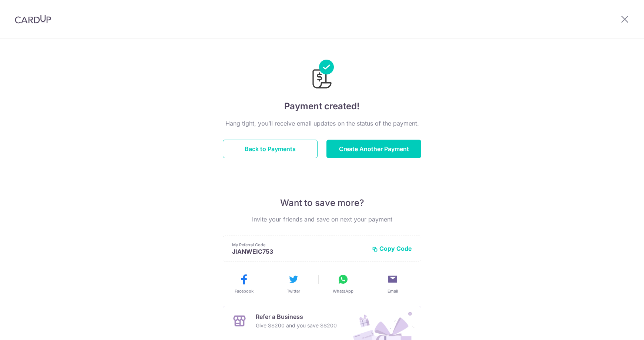  I want to click on span: Facebook, so click(244, 291).